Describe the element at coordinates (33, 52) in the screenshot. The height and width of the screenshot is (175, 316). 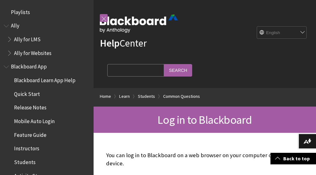
I see `span: Ally for Websites` at that location.